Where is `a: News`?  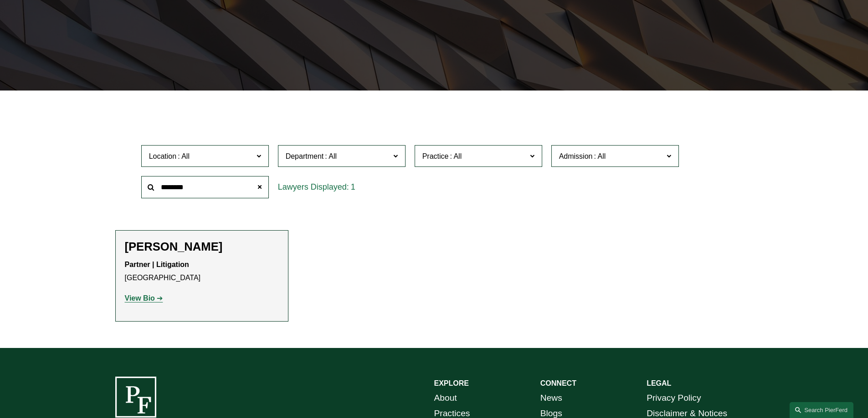 a: News is located at coordinates (551, 398).